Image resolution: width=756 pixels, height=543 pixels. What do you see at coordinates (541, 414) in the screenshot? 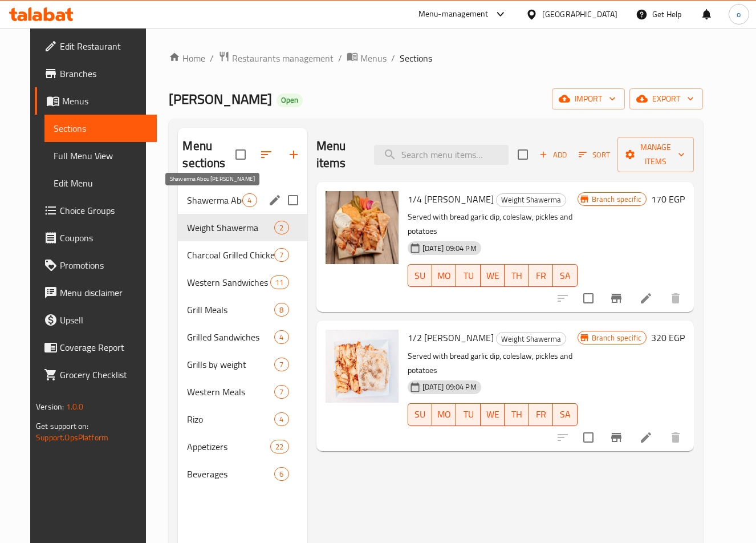
I see `span: FR` at bounding box center [541, 414].